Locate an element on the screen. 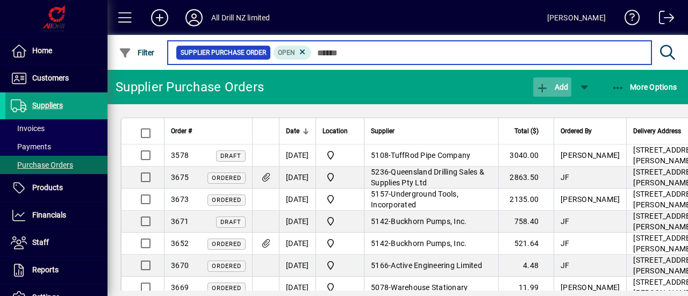  span: Customers is located at coordinates (51, 78).